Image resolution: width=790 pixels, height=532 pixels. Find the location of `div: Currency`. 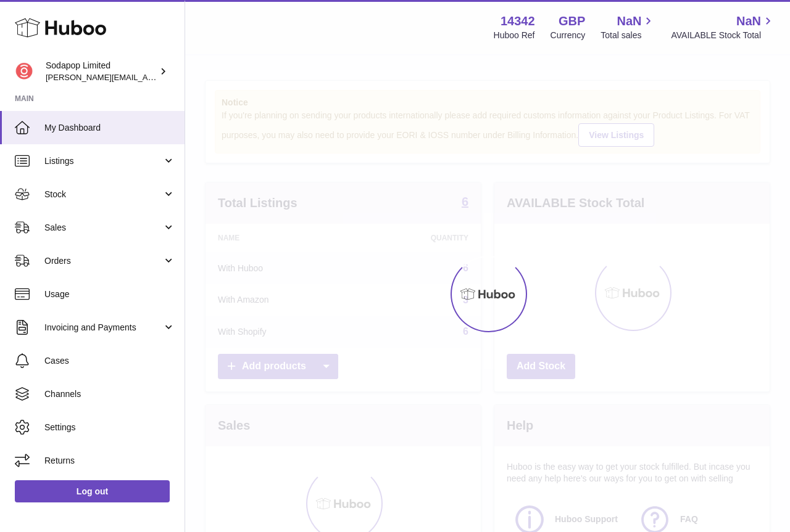

div: Currency is located at coordinates (567, 35).